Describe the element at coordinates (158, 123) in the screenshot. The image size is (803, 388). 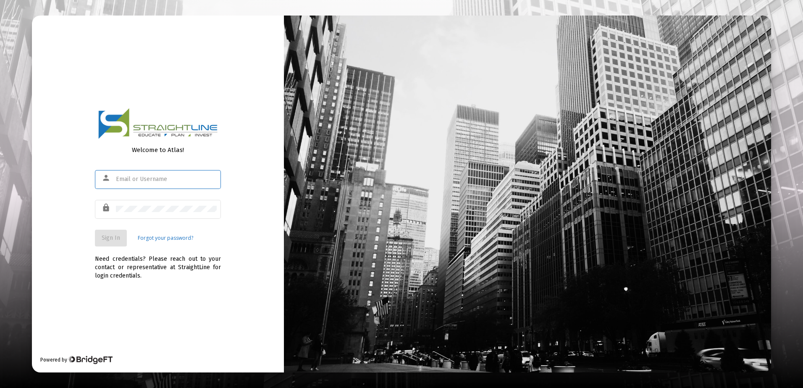
I see `img: Logo` at that location.